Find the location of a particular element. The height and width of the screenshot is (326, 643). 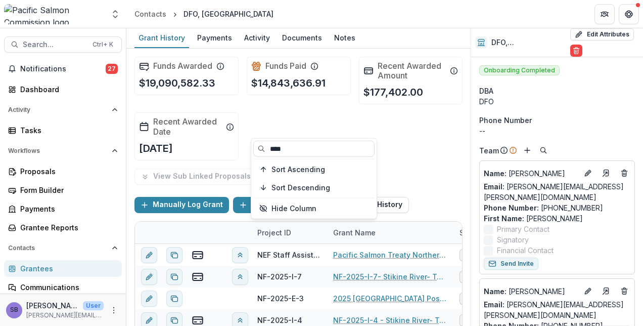

div: DFO is located at coordinates (557, 101).